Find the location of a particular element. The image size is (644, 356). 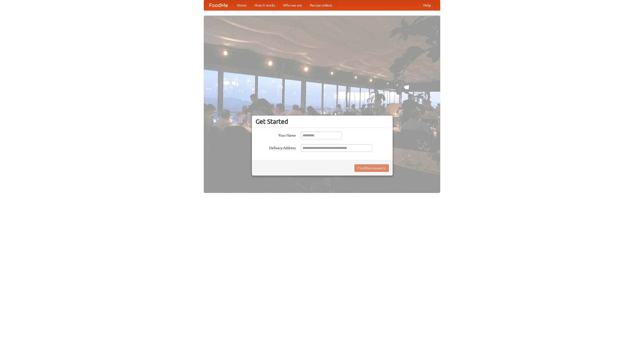

label: Your Name is located at coordinates (276, 135).